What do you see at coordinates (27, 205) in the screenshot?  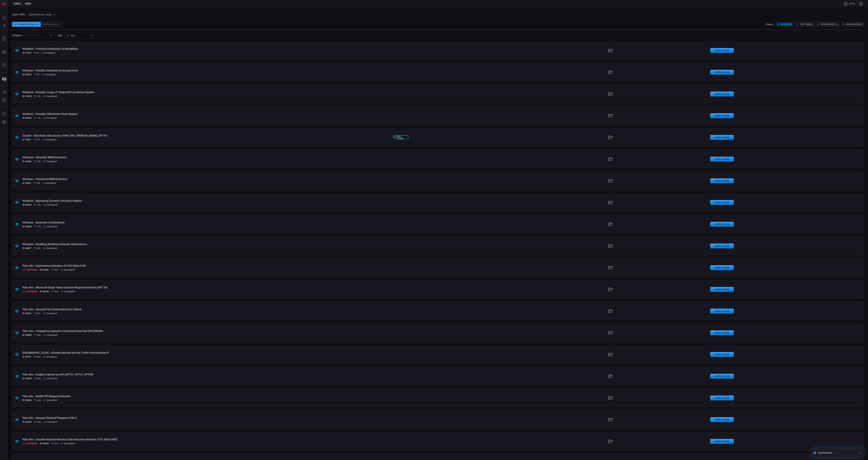 I see `h5: ID: be4cd` at bounding box center [27, 205].